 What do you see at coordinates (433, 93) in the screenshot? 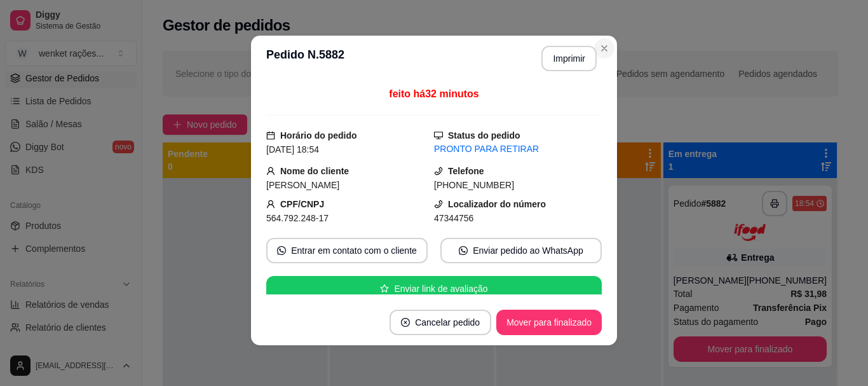
I see `span: feito há 32 minutos` at bounding box center [433, 93].